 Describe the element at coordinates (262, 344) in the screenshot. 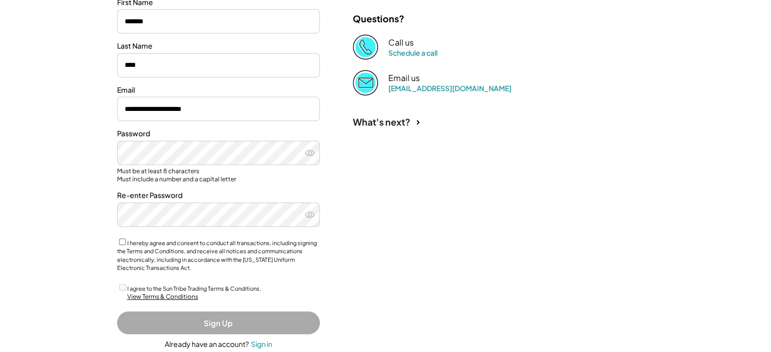

I see `div: Sign in` at that location.